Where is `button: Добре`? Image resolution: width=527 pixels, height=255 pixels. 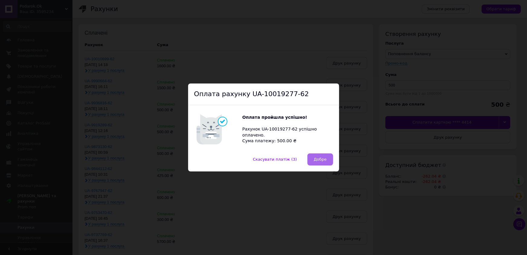
button: Добре is located at coordinates (320, 160).